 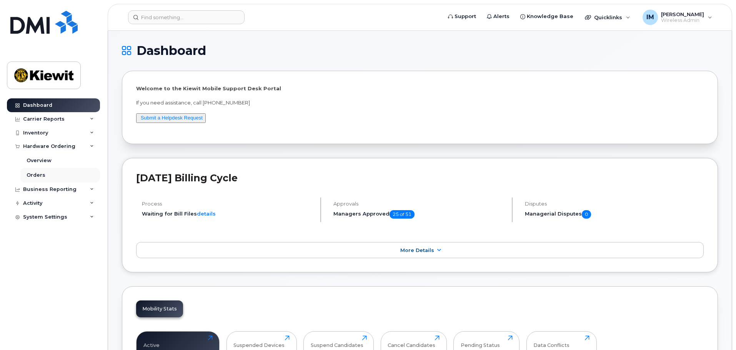 I want to click on h4: Process, so click(x=228, y=204).